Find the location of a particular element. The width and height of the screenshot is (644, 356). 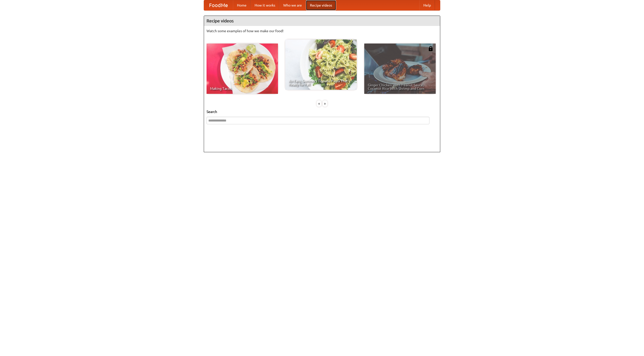

span: An Easy, Summery Tomato Pasta That's Ready for Fall is located at coordinates (321, 83).